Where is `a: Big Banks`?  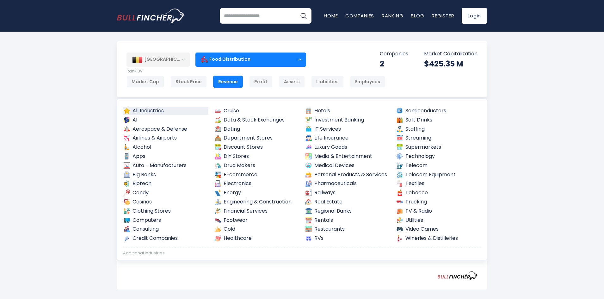 a: Big Banks is located at coordinates (166, 175).